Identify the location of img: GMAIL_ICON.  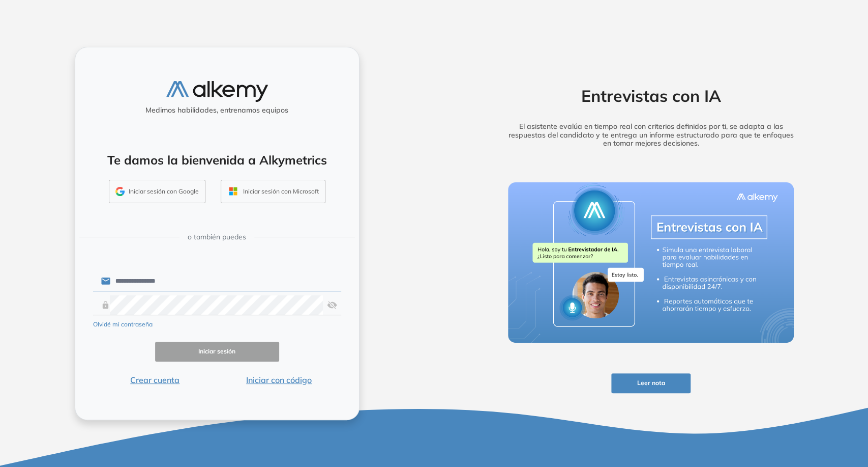
(120, 192).